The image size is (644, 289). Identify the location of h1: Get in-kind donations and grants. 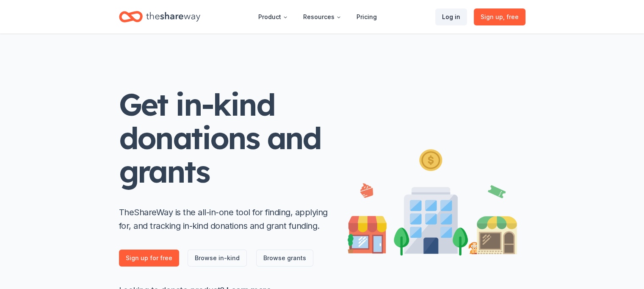
(225, 138).